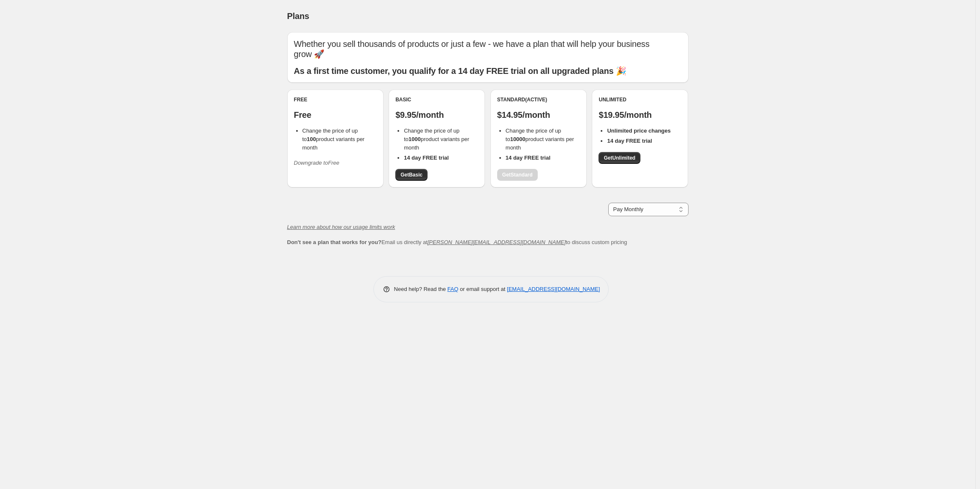 Image resolution: width=980 pixels, height=489 pixels. What do you see at coordinates (420, 289) in the screenshot?
I see `span: Need help? Read the` at bounding box center [420, 289].